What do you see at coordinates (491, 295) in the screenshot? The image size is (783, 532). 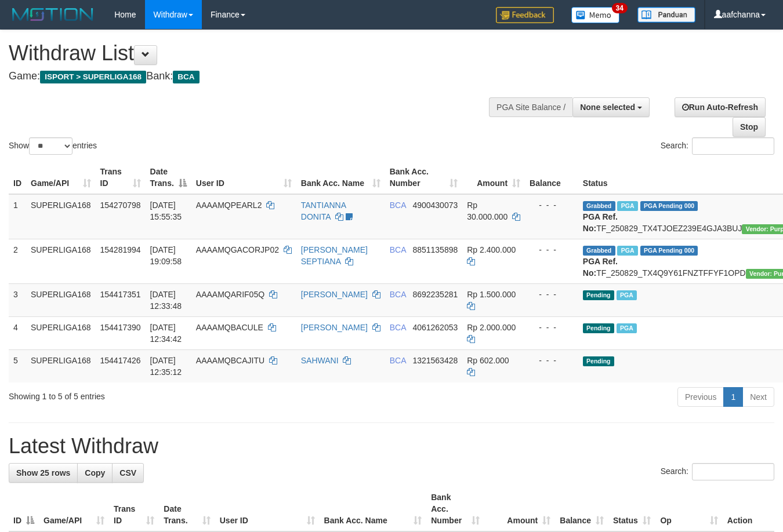 I see `span: Rp 1.500.000` at bounding box center [491, 295].